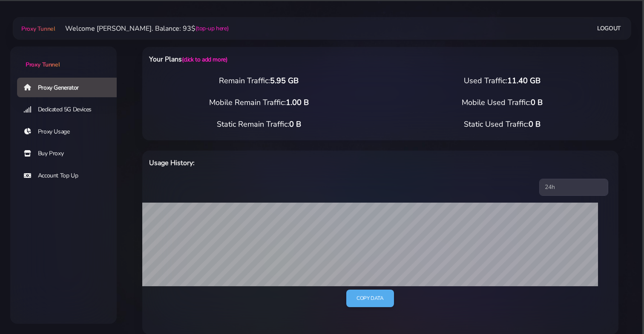 The image size is (644, 334). What do you see at coordinates (70, 153) in the screenshot?
I see `a: Buy Proxy` at bounding box center [70, 153].